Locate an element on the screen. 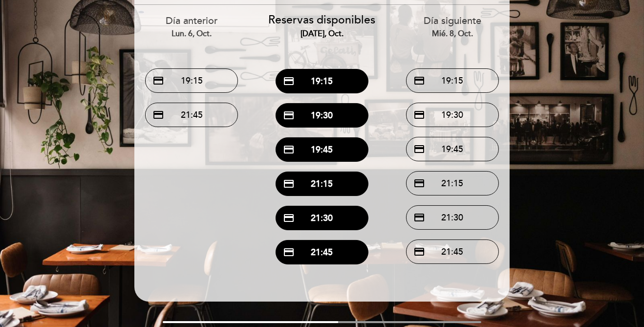 The width and height of the screenshot is (644, 327). div: lun. 6, oct. is located at coordinates (192, 34).